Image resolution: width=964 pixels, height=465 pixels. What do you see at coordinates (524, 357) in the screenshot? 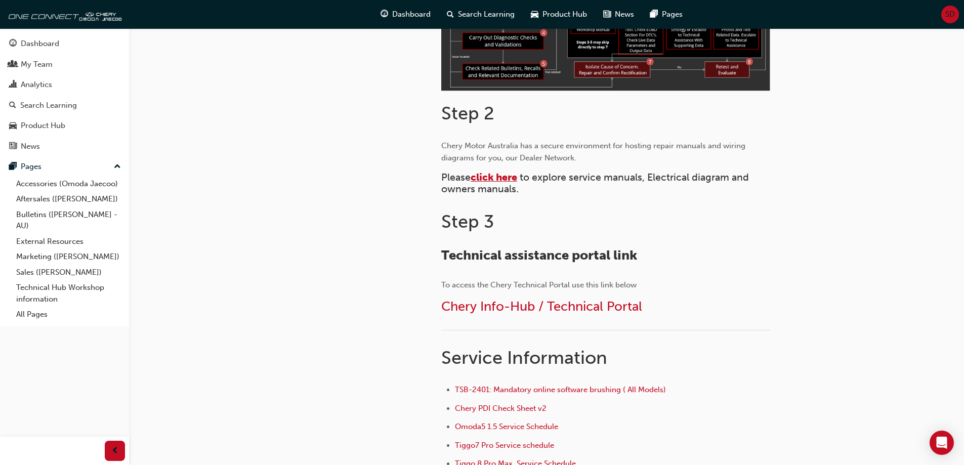
I see `span: Service Information` at bounding box center [524, 357].